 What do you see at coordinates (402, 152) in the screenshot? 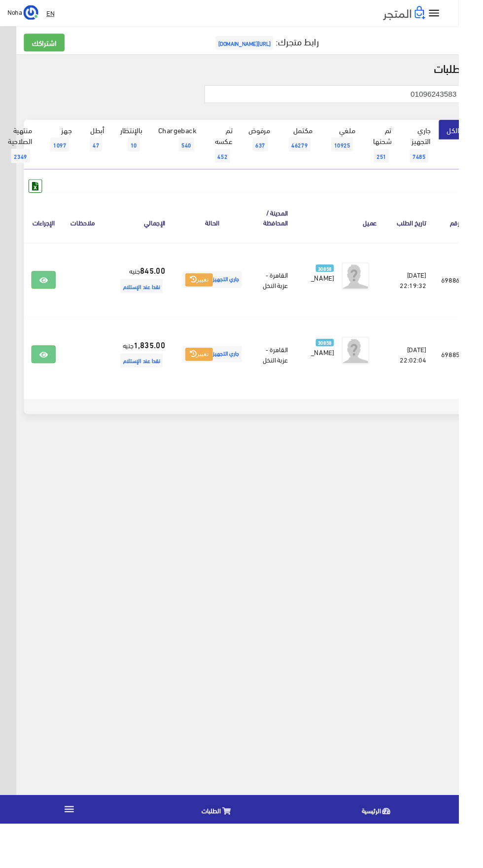
I see `a: تم شحنها251` at bounding box center [402, 152].